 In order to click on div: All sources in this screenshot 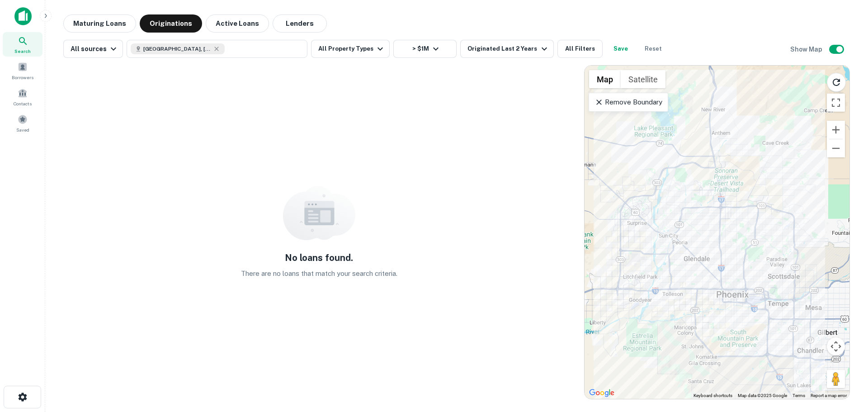, I will do `click(94, 49)`.